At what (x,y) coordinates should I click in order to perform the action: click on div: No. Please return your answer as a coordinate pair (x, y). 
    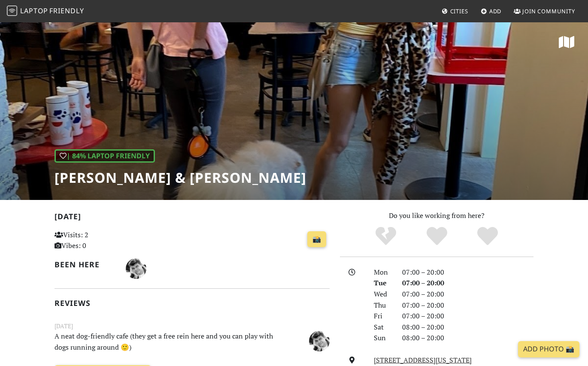
    Looking at the image, I should click on (385, 237).